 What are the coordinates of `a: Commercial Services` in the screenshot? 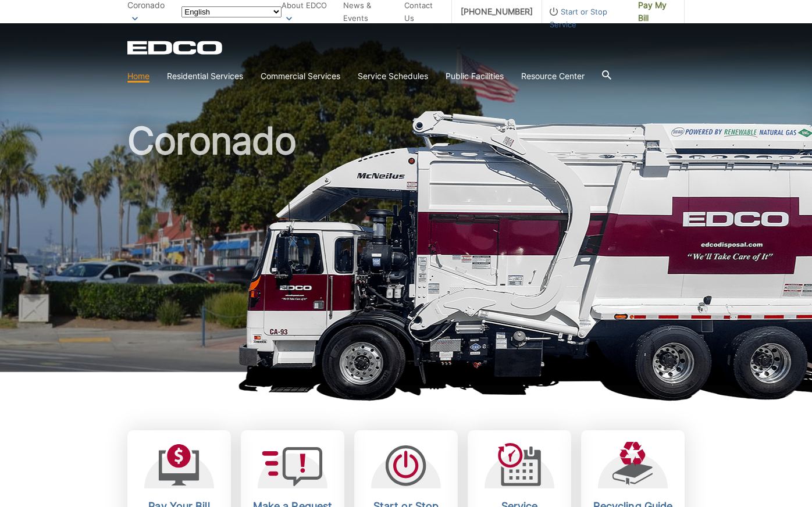 It's located at (300, 76).